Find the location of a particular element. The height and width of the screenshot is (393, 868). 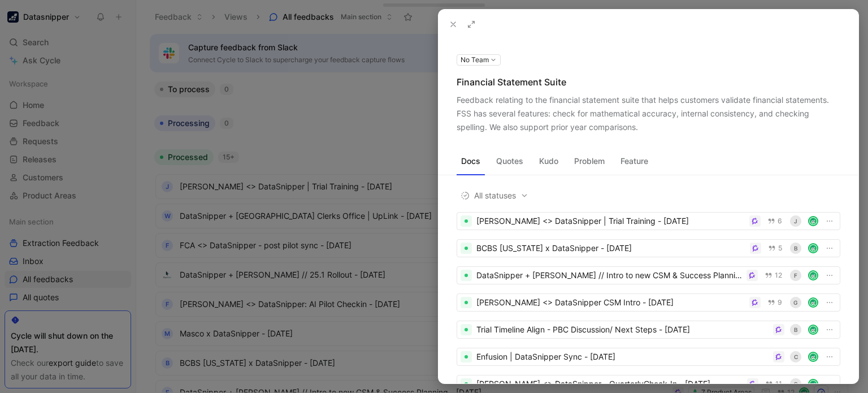

div: Financial Statement Suite is located at coordinates (648, 82).